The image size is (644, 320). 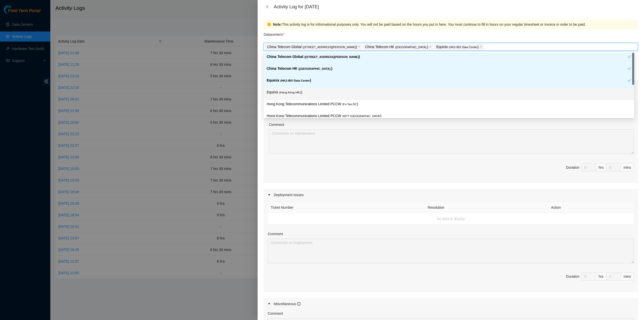 I want to click on th: Resolution, so click(x=486, y=207).